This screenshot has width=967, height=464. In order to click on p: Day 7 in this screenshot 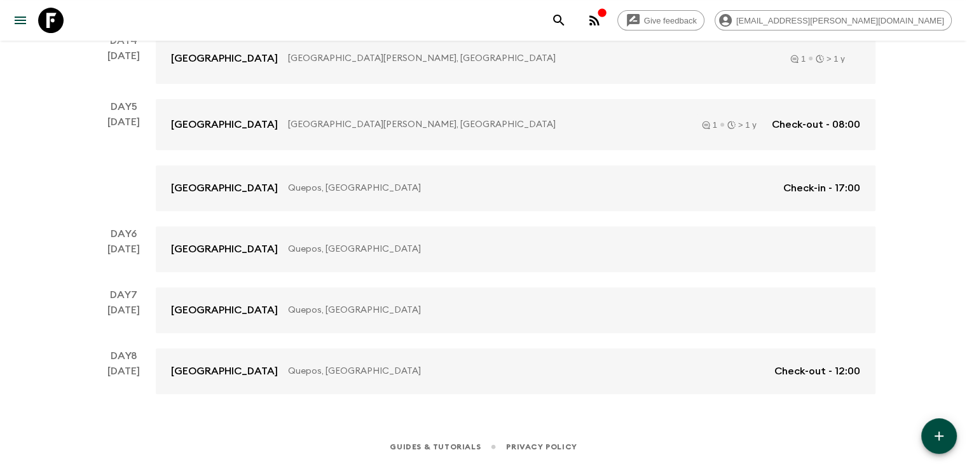, I will do `click(124, 295)`.